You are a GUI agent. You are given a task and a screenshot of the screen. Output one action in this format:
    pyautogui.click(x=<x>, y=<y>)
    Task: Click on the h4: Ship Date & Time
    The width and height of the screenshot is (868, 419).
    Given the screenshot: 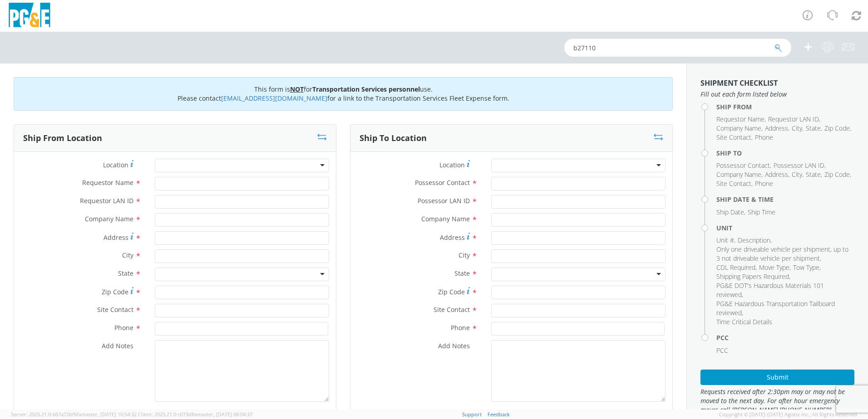 What is the action you would take?
    pyautogui.click(x=785, y=199)
    